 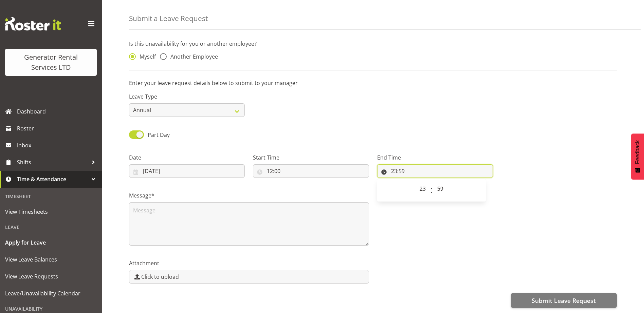 I want to click on span: Dashboard, so click(x=58, y=111).